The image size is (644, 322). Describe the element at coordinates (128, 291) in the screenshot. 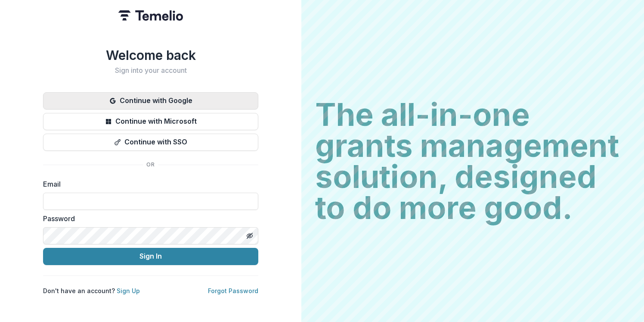

I see `a: Sign Up` at that location.